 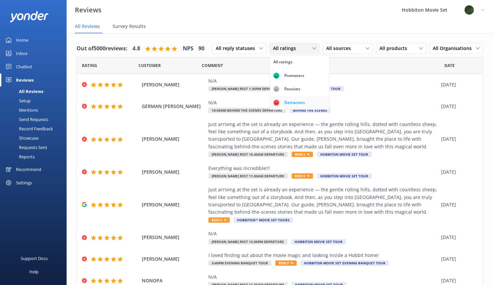 I want to click on div: Help, so click(x=34, y=272).